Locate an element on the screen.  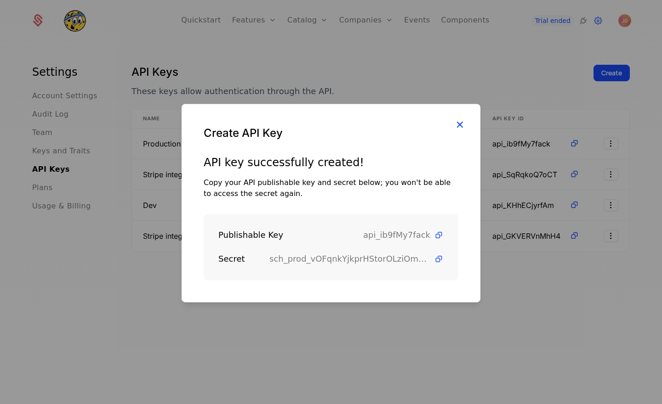
span: sch_prod_vOFqnkYjkprHStorOLziOmchfecZwwz3 is located at coordinates (350, 259).